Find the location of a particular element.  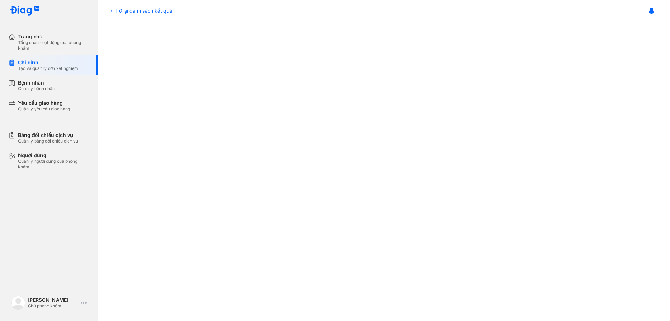

div: Bệnh nhân is located at coordinates (36, 83).